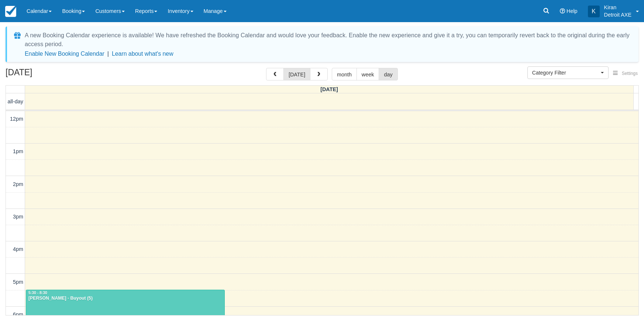  Describe the element at coordinates (388, 74) in the screenshot. I see `button: day` at that location.